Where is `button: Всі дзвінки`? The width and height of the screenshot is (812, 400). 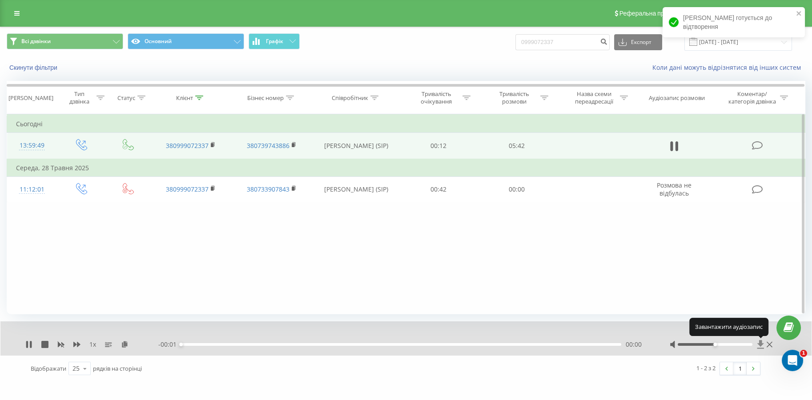 button: Всі дзвінки is located at coordinates (65, 41).